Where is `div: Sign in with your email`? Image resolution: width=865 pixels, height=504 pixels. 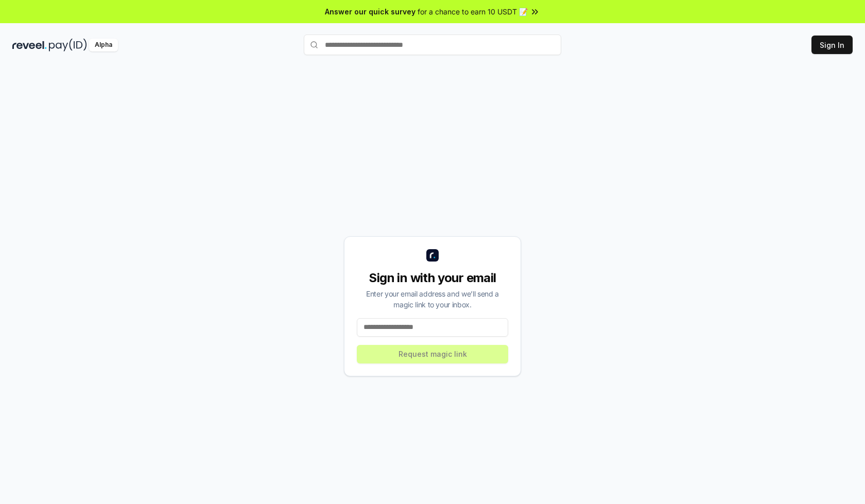
div: Sign in with your email is located at coordinates (432, 278).